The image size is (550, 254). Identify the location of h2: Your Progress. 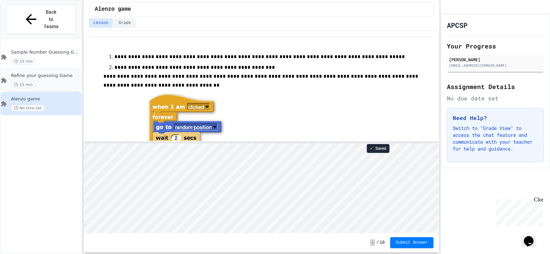
(495, 46).